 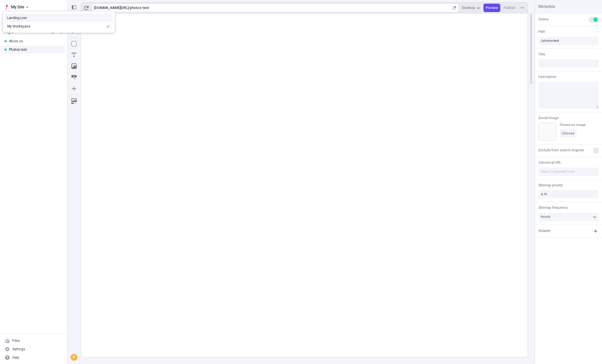 What do you see at coordinates (492, 8) in the screenshot?
I see `button: Preview` at bounding box center [492, 8].